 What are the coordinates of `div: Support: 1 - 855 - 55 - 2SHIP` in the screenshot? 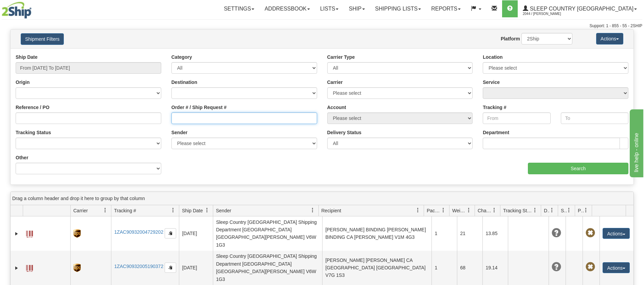 It's located at (322, 26).